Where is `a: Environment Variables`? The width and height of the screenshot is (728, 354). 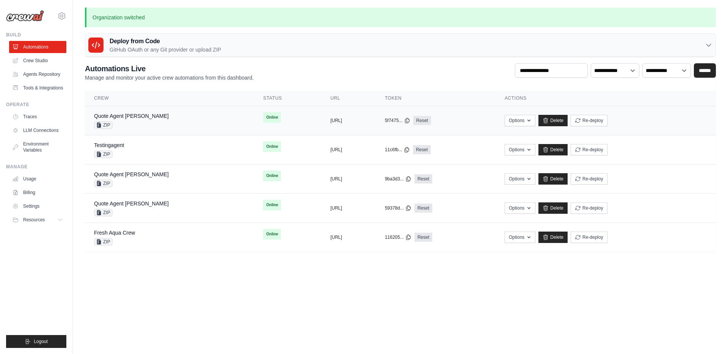 a: Environment Variables is located at coordinates (38, 147).